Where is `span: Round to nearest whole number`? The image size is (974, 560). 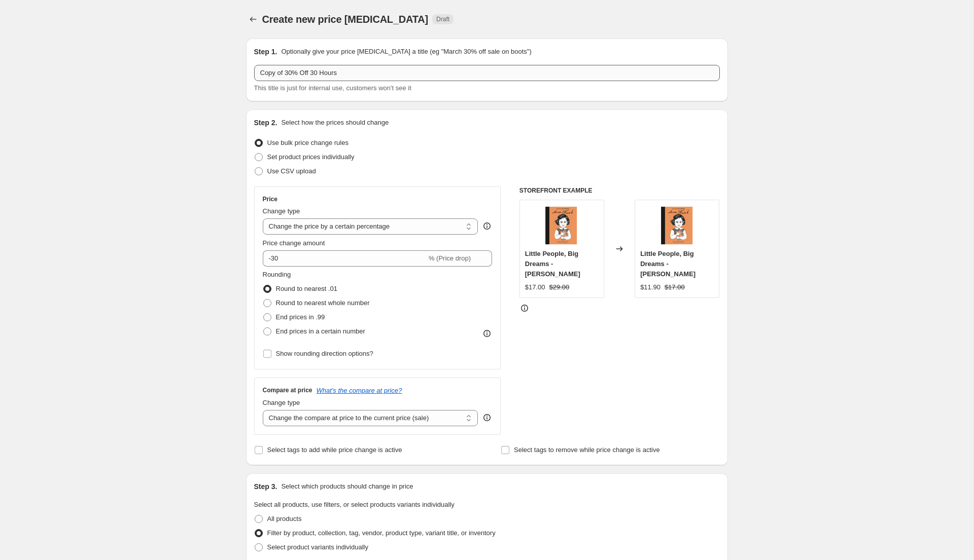 span: Round to nearest whole number is located at coordinates (322, 303).